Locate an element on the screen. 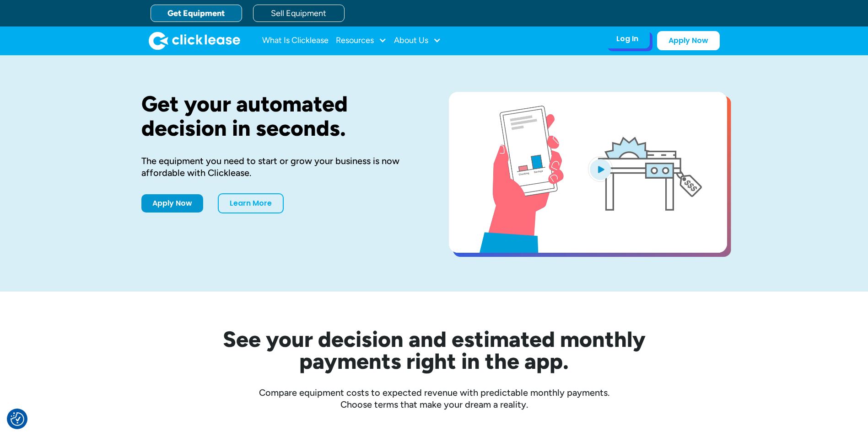 Image resolution: width=868 pixels, height=436 pixels. h1: Get your automated decision in seconds. is located at coordinates (281, 116).